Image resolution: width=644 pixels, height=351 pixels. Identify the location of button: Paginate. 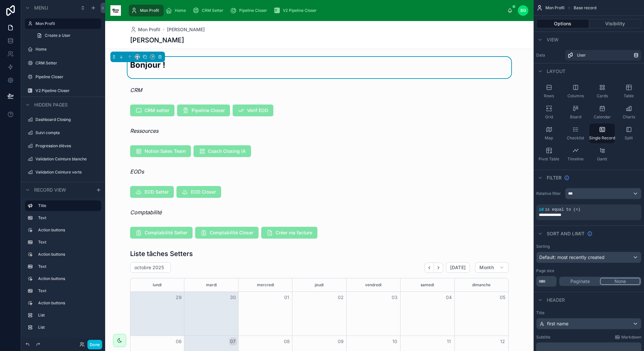
(580, 281).